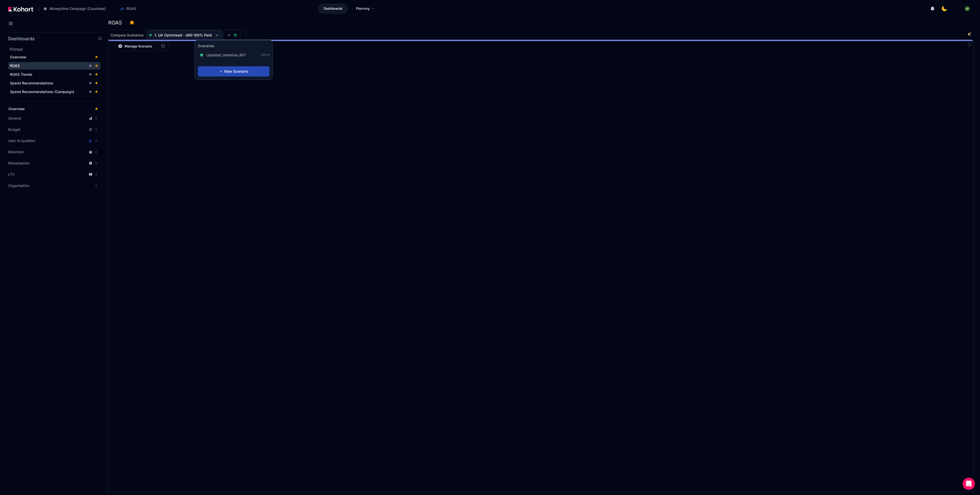  What do you see at coordinates (206, 46) in the screenshot?
I see `h3: Scenarios` at bounding box center [206, 46].